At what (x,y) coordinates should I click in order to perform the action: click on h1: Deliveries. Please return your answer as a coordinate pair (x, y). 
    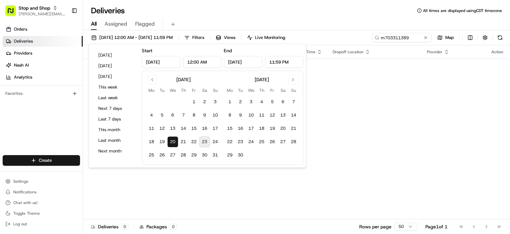
    Looking at the image, I should click on (108, 11).